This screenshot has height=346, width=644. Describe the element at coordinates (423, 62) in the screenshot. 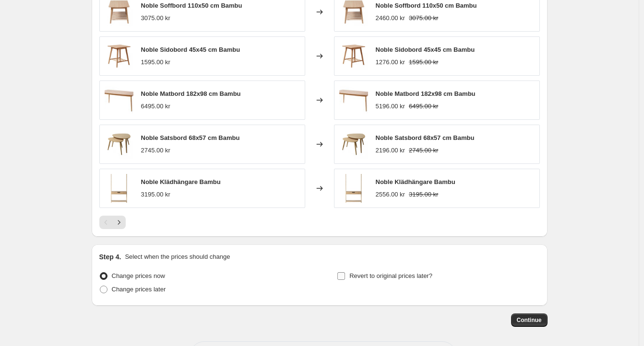

I see `strike: 1595.00 kr` at that location.